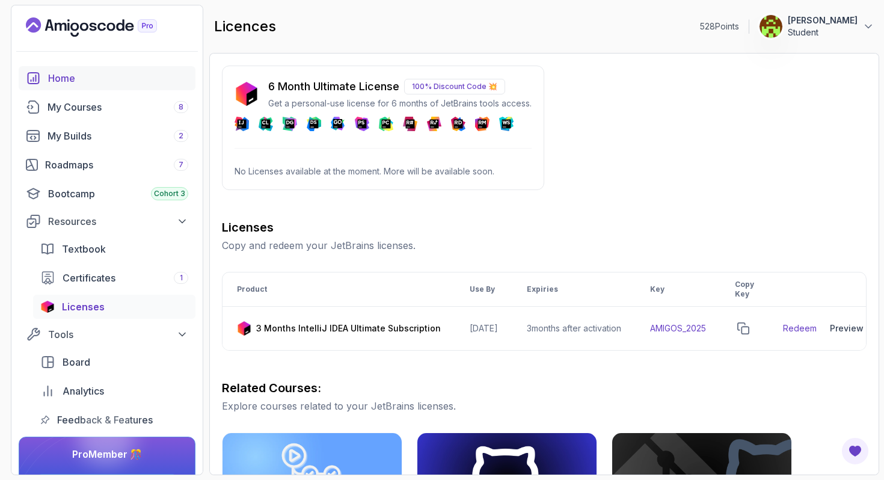 The image size is (884, 480). I want to click on a: home, so click(107, 78).